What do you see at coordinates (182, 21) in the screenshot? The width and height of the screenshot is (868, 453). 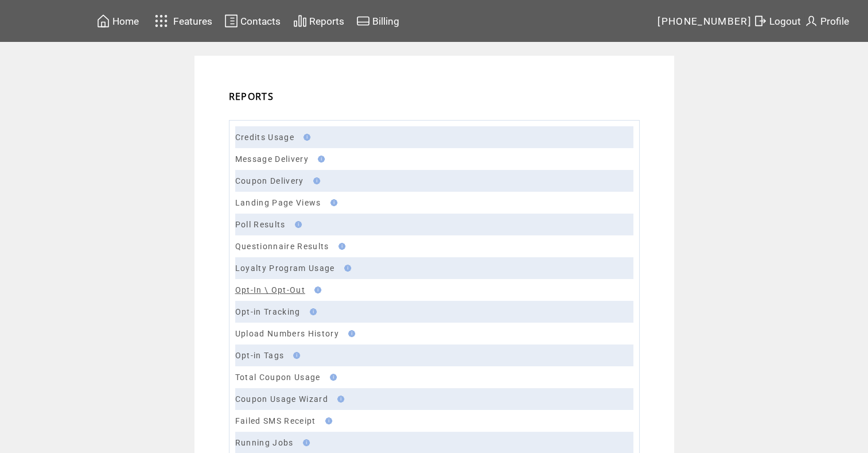 I see `a: Features` at bounding box center [182, 21].